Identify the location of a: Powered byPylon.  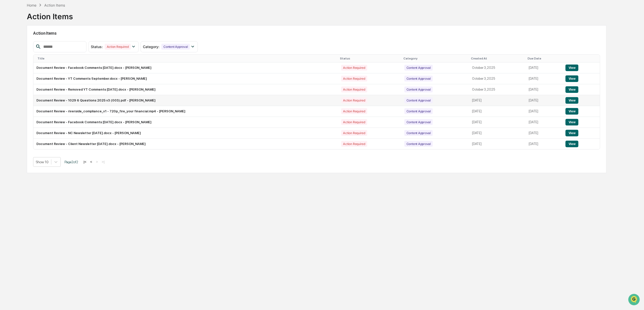
(48, 88).